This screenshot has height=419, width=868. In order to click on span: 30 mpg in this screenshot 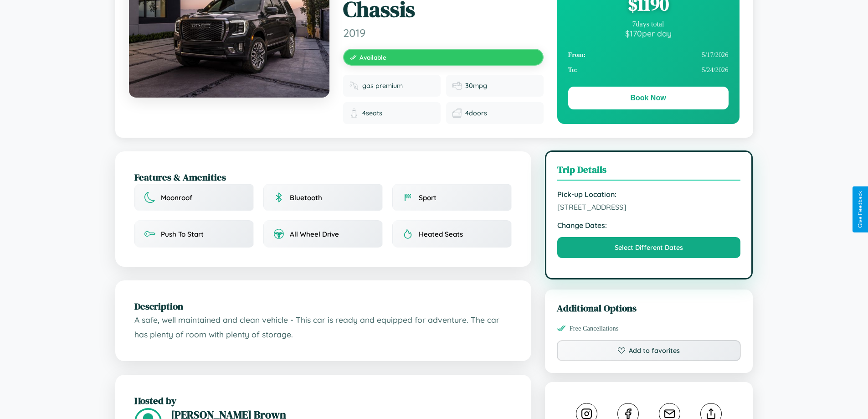, I will do `click(476, 86)`.